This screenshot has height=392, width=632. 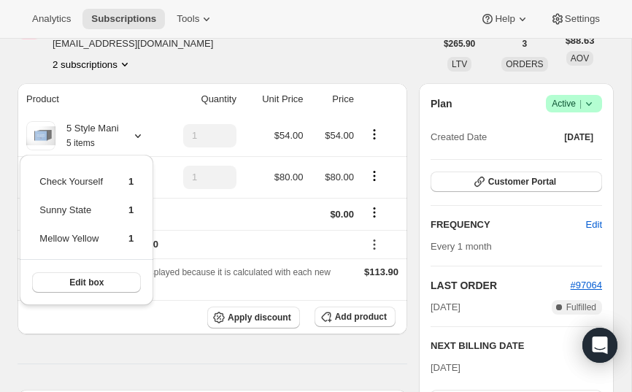 I want to click on th: Product, so click(x=88, y=99).